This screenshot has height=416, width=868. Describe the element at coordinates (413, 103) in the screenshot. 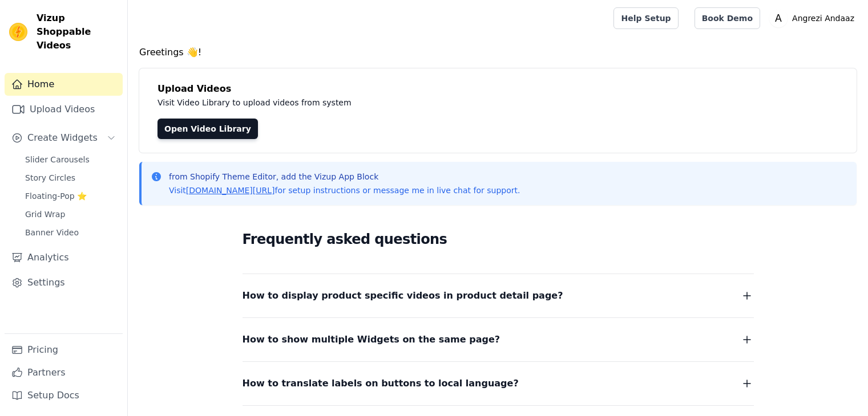

I see `p: Visit Video Library to upload videos from system` at that location.